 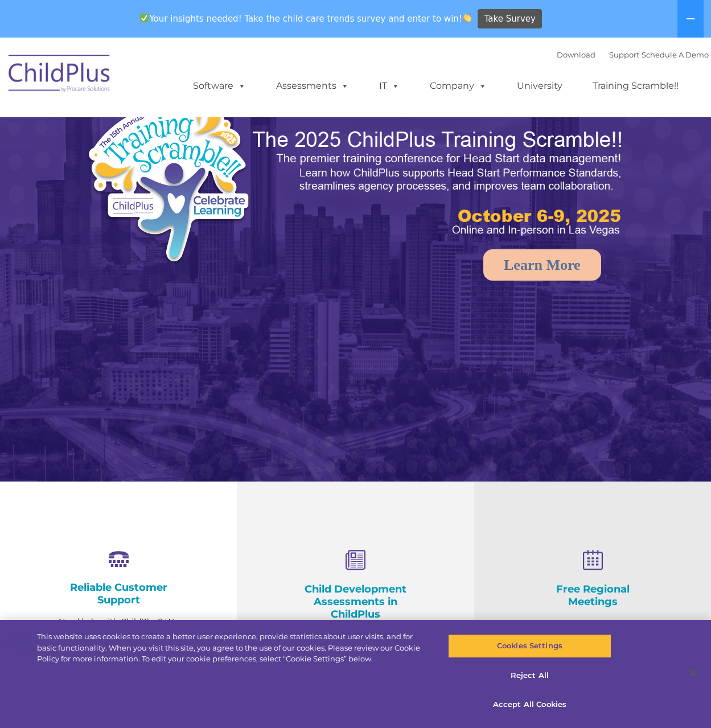 I want to click on a: Schedule A Demo, so click(x=675, y=55).